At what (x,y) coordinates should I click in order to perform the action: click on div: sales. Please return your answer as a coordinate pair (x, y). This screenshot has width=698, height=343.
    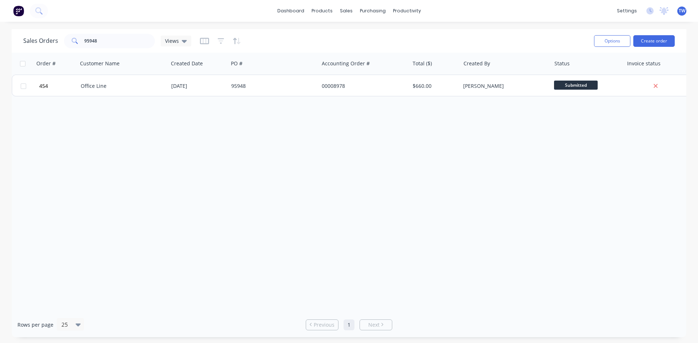
    Looking at the image, I should click on (346, 11).